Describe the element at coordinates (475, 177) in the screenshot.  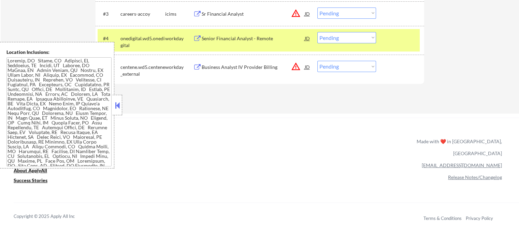
I see `a: Release Notes/Changelog` at that location.